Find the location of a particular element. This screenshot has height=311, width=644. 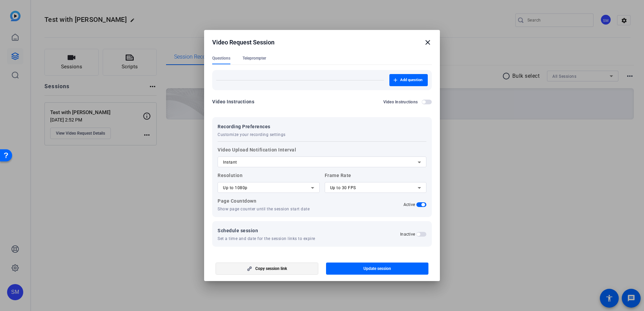

button: Copy session link is located at coordinates (267, 269).